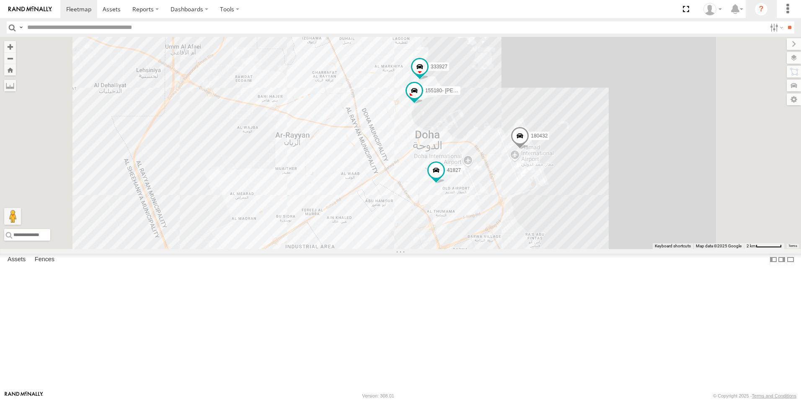  What do you see at coordinates (44, 259) in the screenshot?
I see `label: Fences` at bounding box center [44, 259].